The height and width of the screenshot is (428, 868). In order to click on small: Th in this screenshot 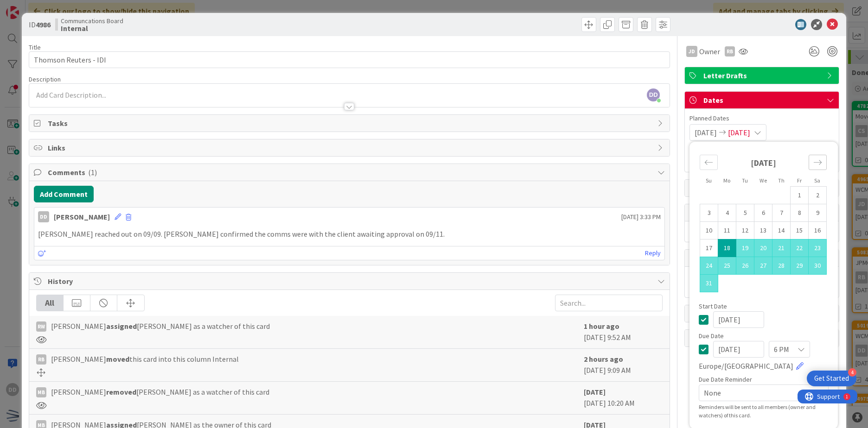, I will do `click(781, 180)`.